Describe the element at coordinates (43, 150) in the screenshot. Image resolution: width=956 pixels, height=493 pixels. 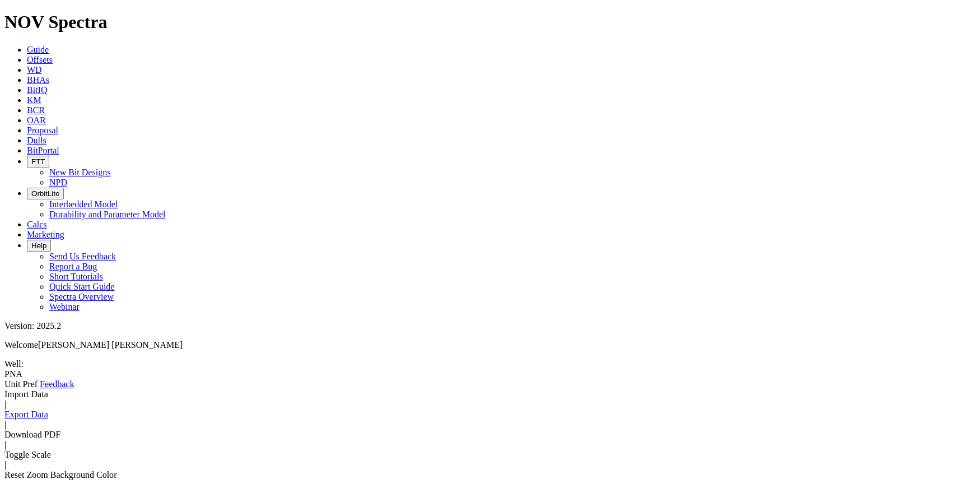
I see `a: BitPortal` at that location.